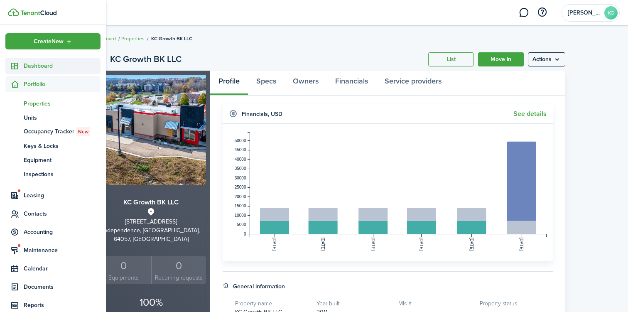  I want to click on h5: Year built, so click(353, 303).